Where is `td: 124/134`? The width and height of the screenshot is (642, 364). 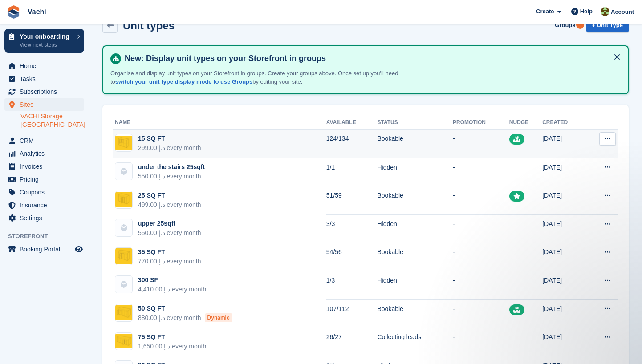 td: 124/134 is located at coordinates (351, 144).